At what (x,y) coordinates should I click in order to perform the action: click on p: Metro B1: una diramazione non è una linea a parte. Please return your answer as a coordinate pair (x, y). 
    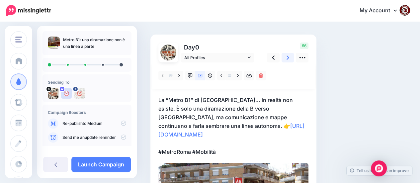
    Looking at the image, I should click on (95, 43).